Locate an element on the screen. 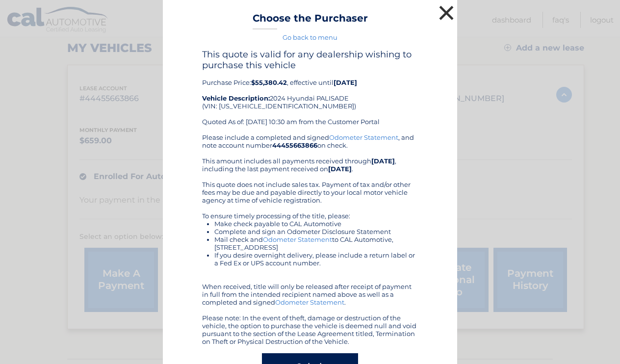 The width and height of the screenshot is (620, 364). b: 44455663866 is located at coordinates (295, 145).